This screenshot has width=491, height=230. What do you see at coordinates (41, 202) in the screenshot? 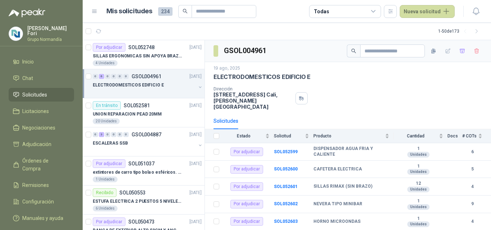
I see `a: Configuración` at bounding box center [41, 202].